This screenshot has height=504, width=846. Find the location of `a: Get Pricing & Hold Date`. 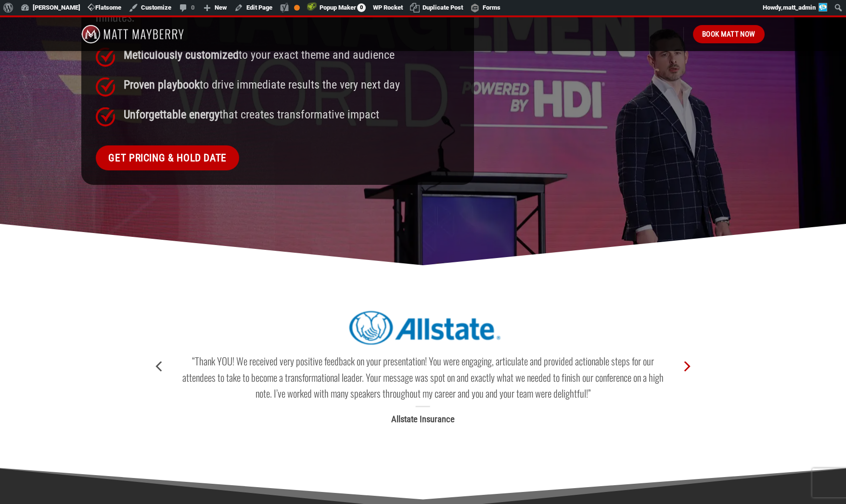

a: Get Pricing & Hold Date is located at coordinates (168, 158).